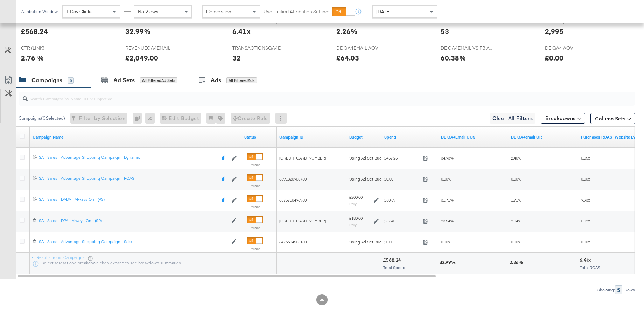  What do you see at coordinates (152, 48) in the screenshot?
I see `span: REVENUEGA4EMAIL` at bounding box center [152, 48].